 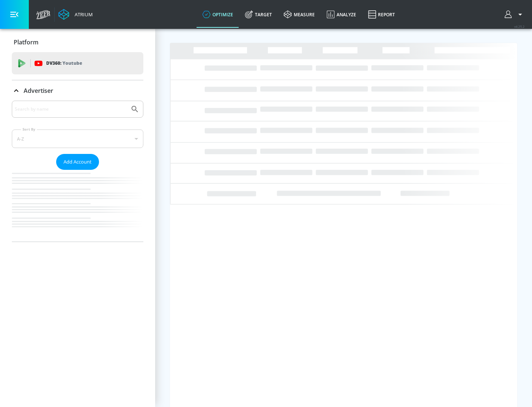 I want to click on a: Analyze, so click(x=342, y=14).